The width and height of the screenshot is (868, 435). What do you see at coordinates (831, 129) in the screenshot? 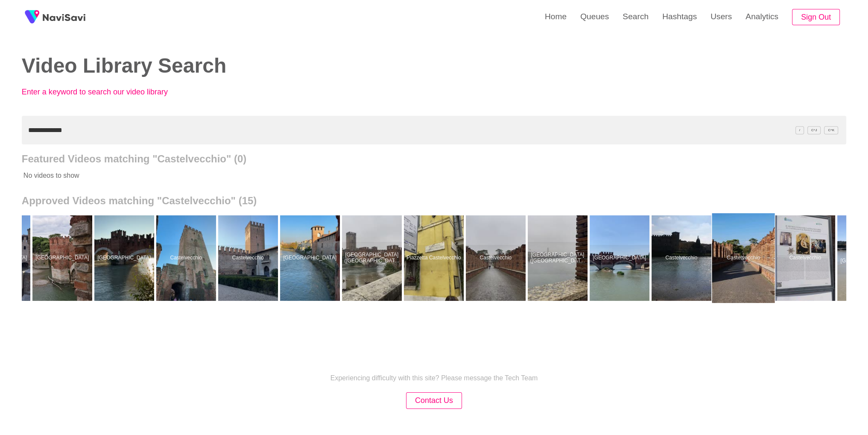
I see `span: C^K` at bounding box center [831, 129].